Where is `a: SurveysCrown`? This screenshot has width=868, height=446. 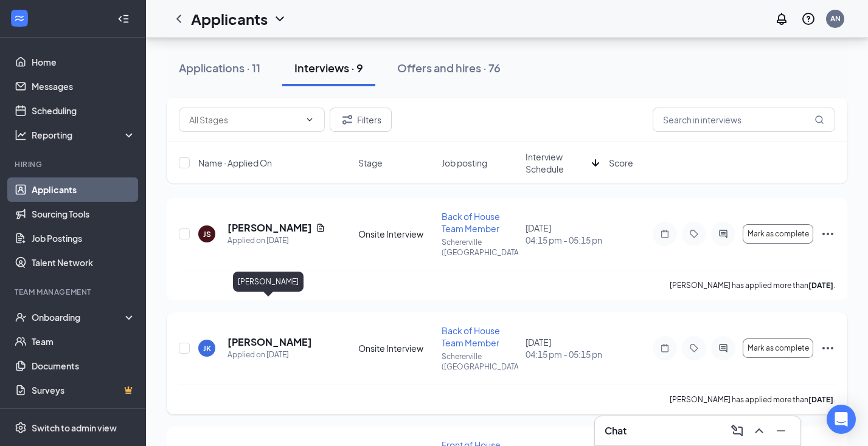
a: SurveysCrown is located at coordinates (83, 391).